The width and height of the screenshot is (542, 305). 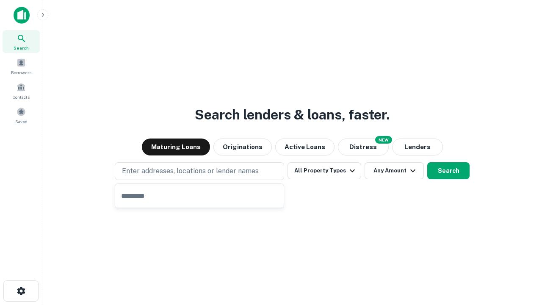 I want to click on button: Originations, so click(x=243, y=147).